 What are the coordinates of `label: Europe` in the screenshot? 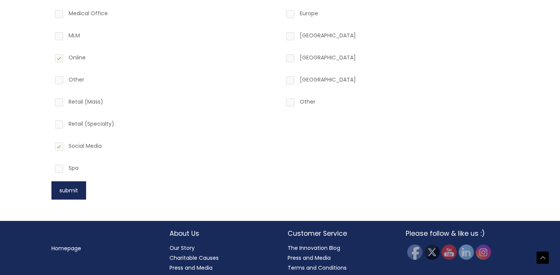 It's located at (396, 15).